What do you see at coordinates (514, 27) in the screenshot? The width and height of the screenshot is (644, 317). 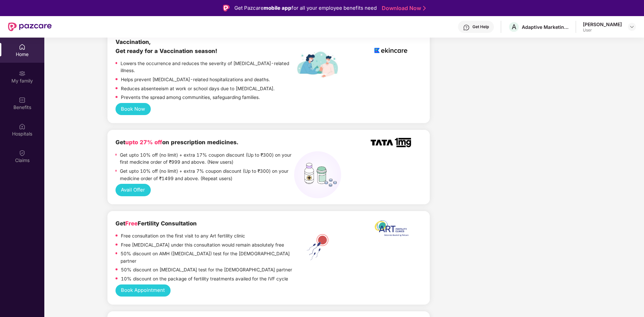 I see `span: A` at bounding box center [514, 27].